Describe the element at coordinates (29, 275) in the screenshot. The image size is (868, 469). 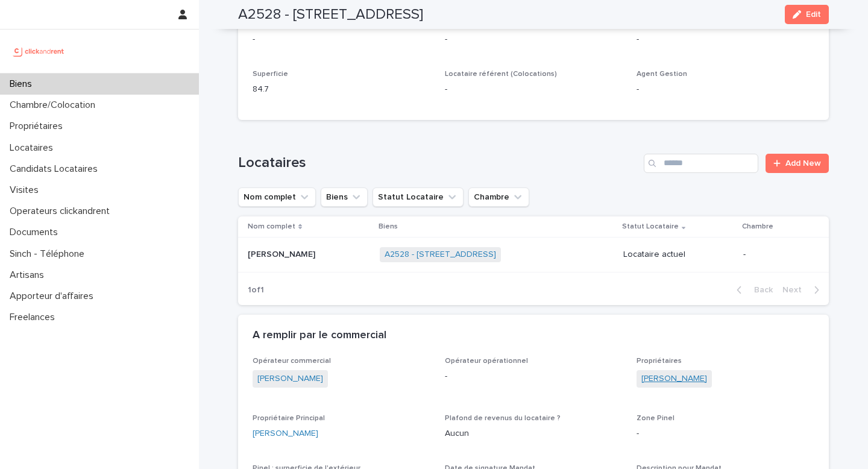
I see `p: Artisans` at that location.